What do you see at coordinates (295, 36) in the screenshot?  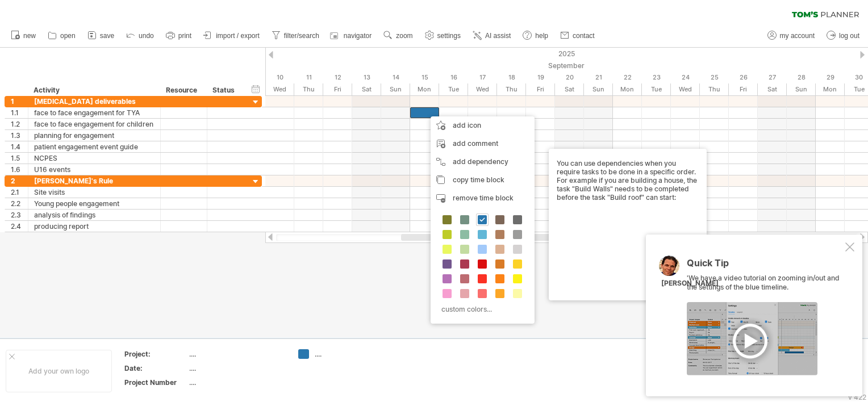 I see `a: filter/search` at bounding box center [295, 36].